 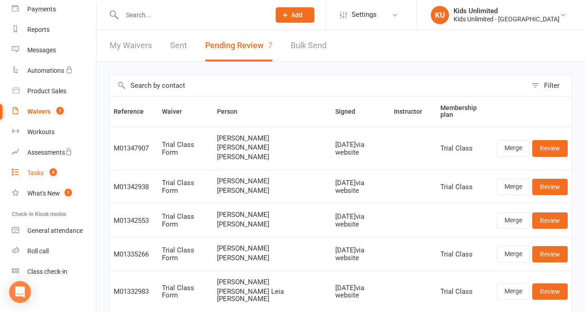 What do you see at coordinates (134, 187) in the screenshot?
I see `div: M01342938` at bounding box center [134, 187].